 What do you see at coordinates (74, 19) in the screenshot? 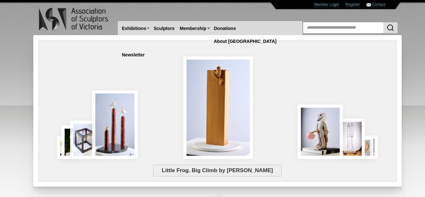
I see `img: logo.png` at bounding box center [74, 19].